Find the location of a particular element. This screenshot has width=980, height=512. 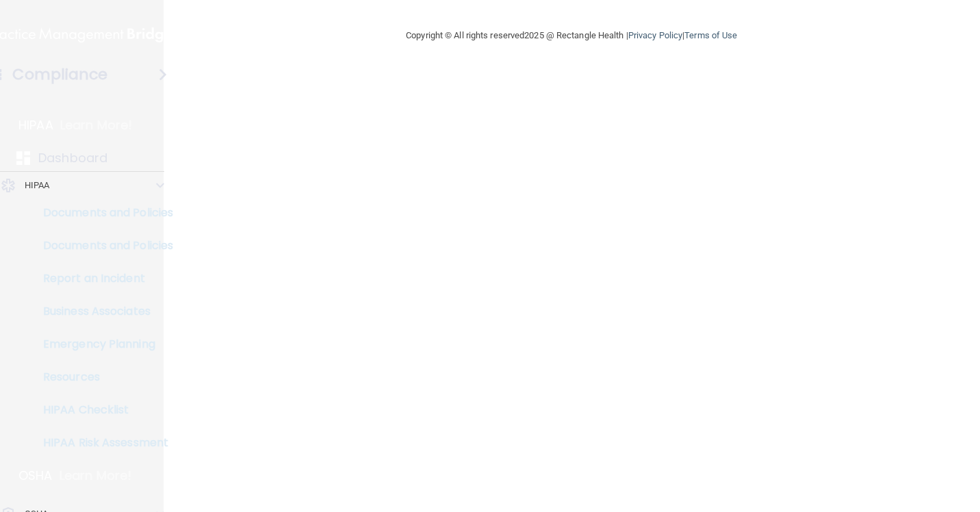

a: Privacy Policy is located at coordinates (655, 35).